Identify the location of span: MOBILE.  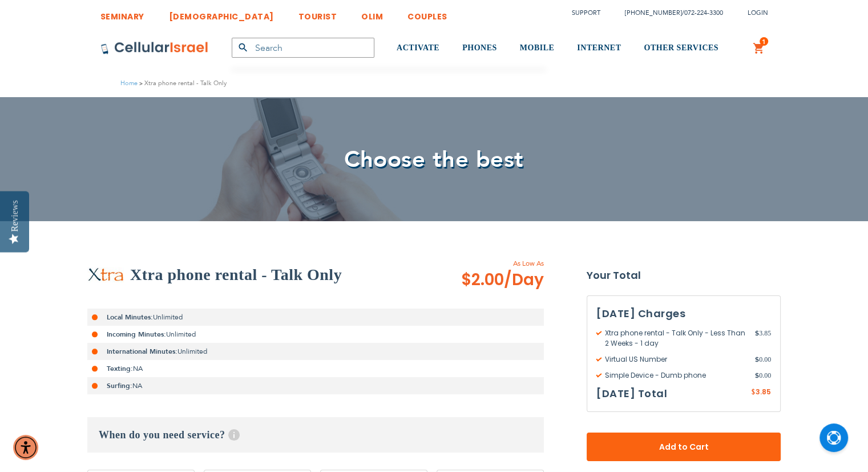
(538, 48).